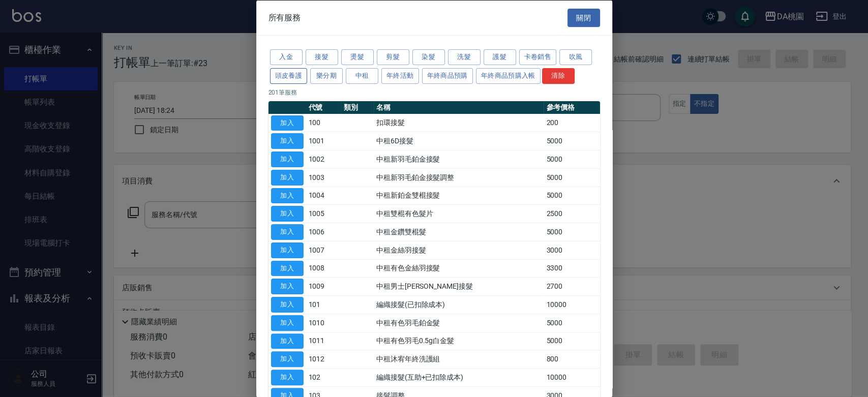 This screenshot has width=868, height=397. I want to click on td: 100, so click(324, 123).